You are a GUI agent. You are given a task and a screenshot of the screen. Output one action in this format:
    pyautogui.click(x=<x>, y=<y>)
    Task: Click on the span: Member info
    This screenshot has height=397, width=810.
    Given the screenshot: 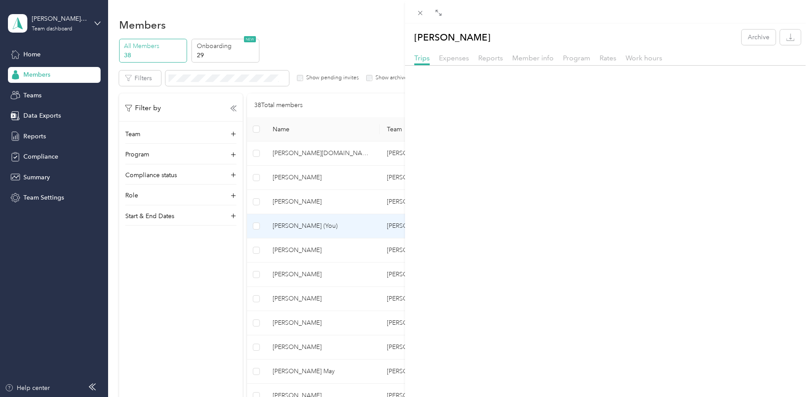 What is the action you would take?
    pyautogui.click(x=533, y=58)
    